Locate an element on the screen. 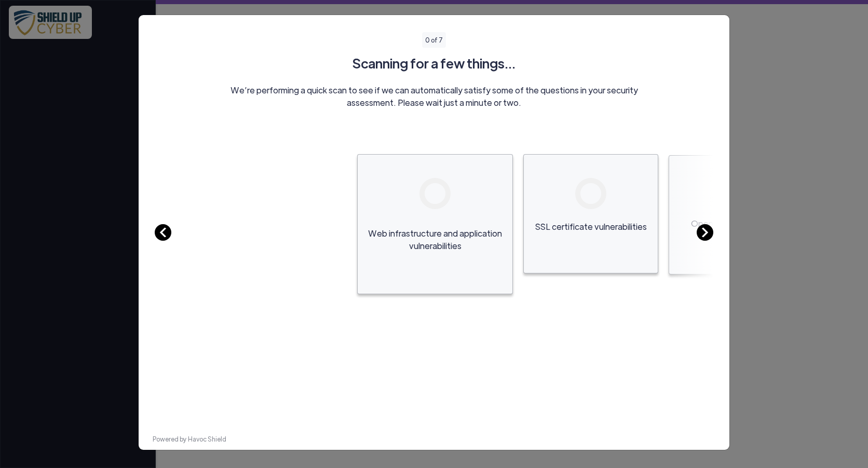 Image resolution: width=868 pixels, height=468 pixels. p: SSL certificate vulnerabilities is located at coordinates (591, 227).